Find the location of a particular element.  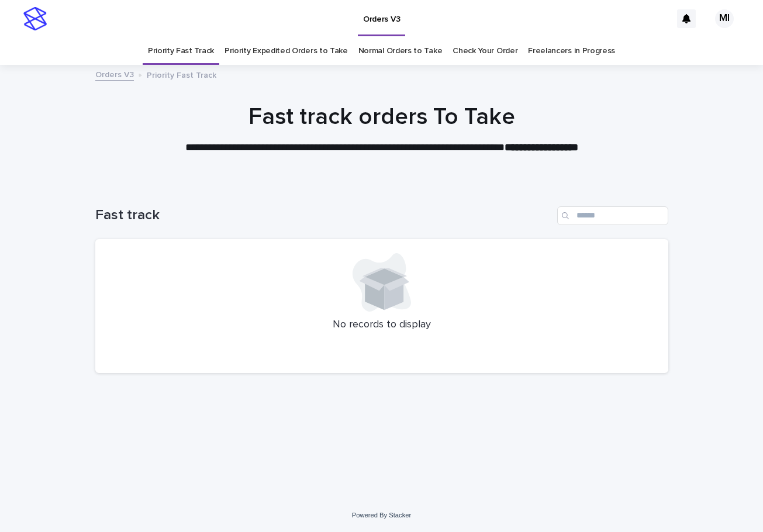

a: Priority Expedited Orders to Take is located at coordinates (286, 51).